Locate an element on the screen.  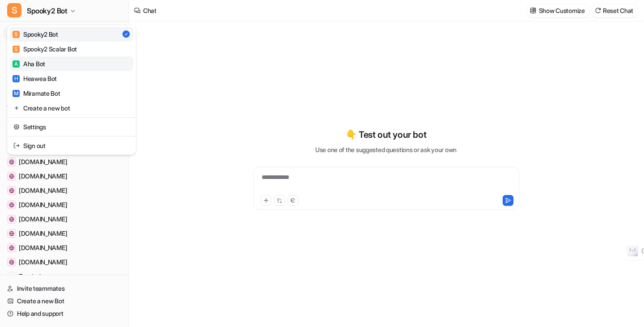
span: H is located at coordinates (16, 79).